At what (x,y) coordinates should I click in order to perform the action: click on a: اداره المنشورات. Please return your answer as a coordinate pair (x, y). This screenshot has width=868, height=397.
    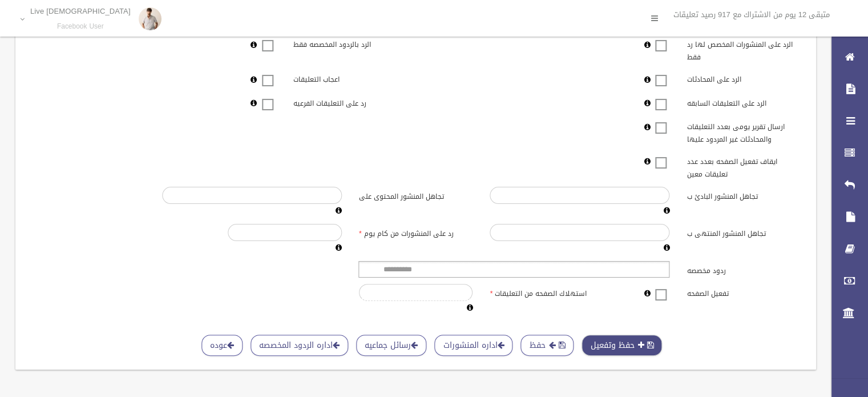
    Looking at the image, I should click on (473, 345).